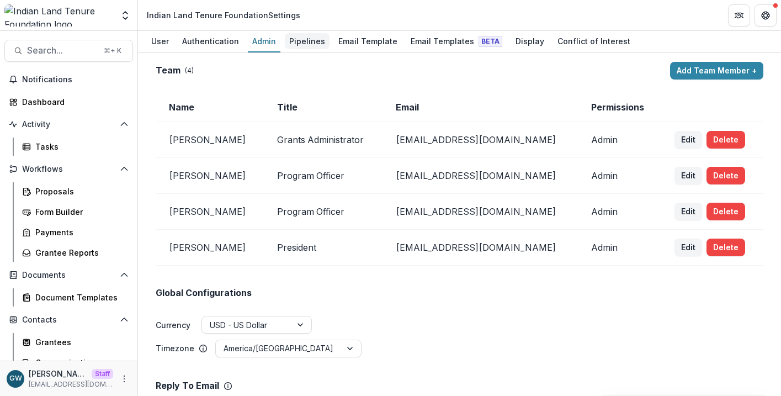  What do you see at coordinates (175, 348) in the screenshot?
I see `p: Timezone` at bounding box center [175, 348].